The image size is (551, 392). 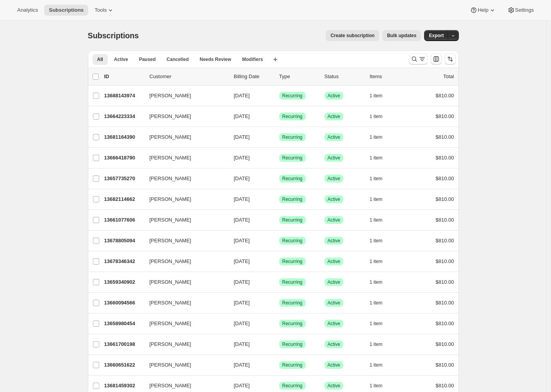 What do you see at coordinates (279, 77) in the screenshot?
I see `div: IDCustomerBilling DateTypeStatusItemsTotal` at bounding box center [279, 77].